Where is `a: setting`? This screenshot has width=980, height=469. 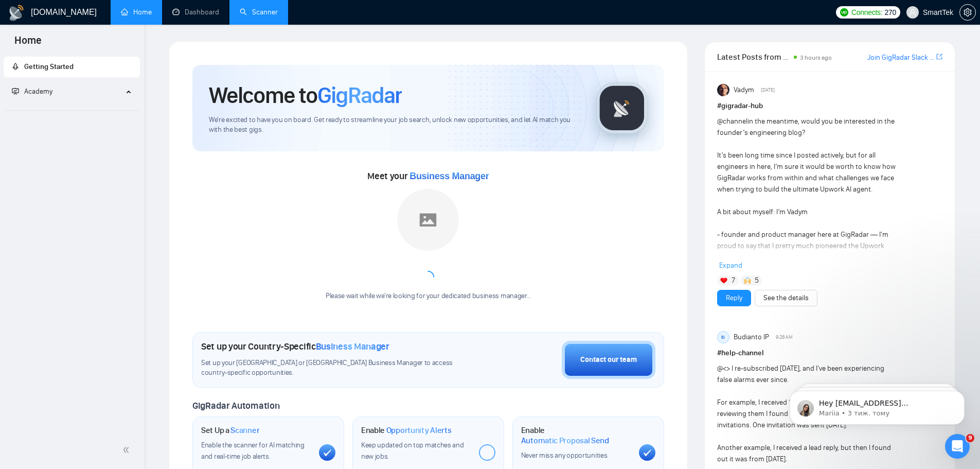 a: setting is located at coordinates (968, 12).